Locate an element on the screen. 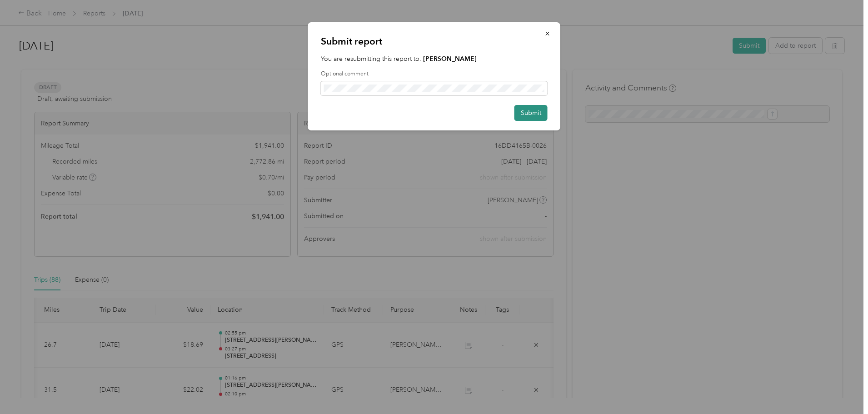 The image size is (868, 414). label: Optional comment is located at coordinates (434, 74).